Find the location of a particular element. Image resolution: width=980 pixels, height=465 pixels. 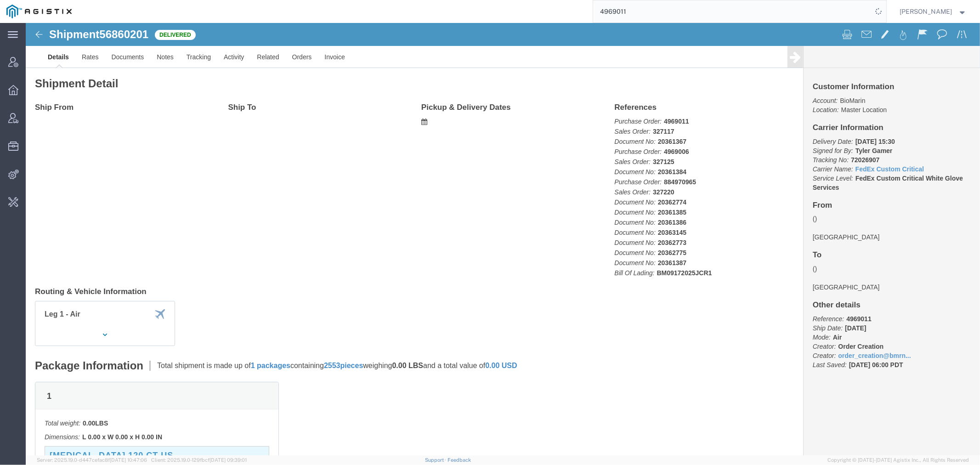

a: Support is located at coordinates (436, 460).